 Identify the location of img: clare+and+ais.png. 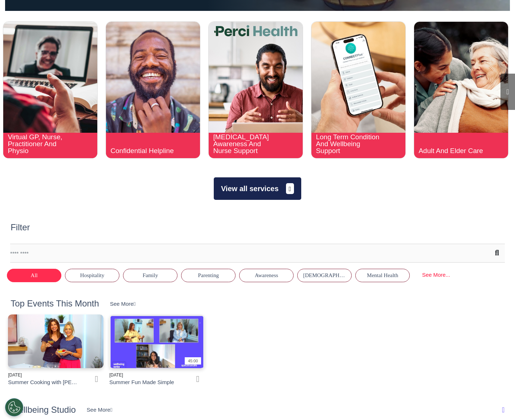
(55, 341).